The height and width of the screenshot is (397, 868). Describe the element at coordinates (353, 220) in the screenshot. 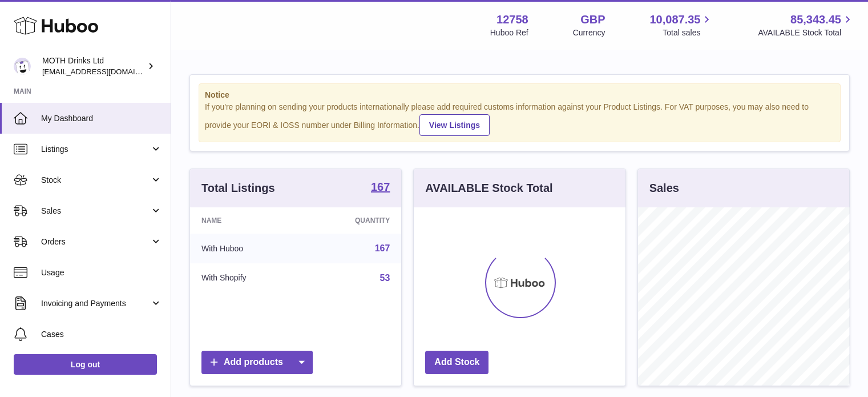

I see `th: Quantity` at that location.